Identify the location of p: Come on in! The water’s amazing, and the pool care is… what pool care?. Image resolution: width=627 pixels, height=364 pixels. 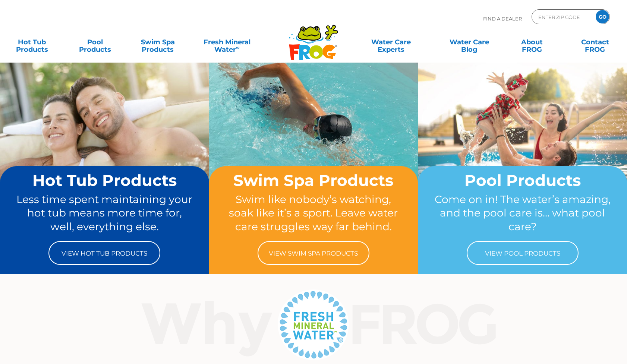
(522, 213).